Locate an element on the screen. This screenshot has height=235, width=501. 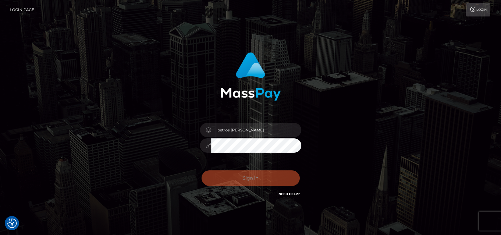
input: Username... is located at coordinates (257, 130).